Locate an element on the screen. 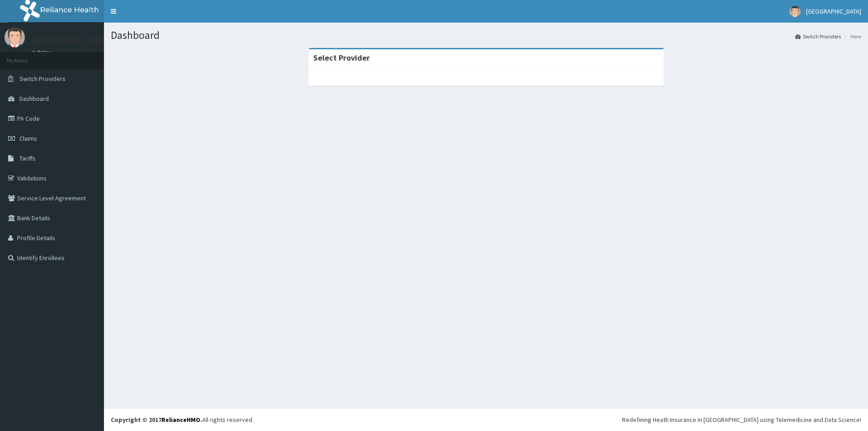  footer: All rights reserved. is located at coordinates (486, 419).